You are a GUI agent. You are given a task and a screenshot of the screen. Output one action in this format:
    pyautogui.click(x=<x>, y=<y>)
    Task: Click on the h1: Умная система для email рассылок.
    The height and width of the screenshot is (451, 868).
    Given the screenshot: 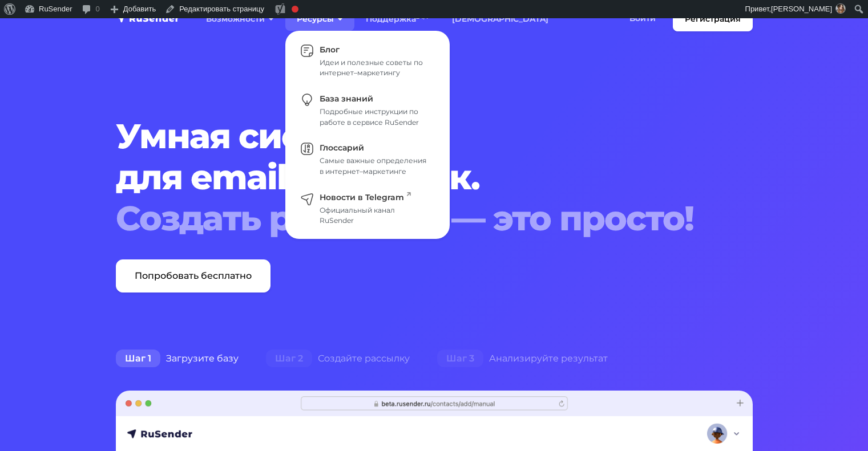 What is the action you would take?
    pyautogui.click(x=406, y=178)
    